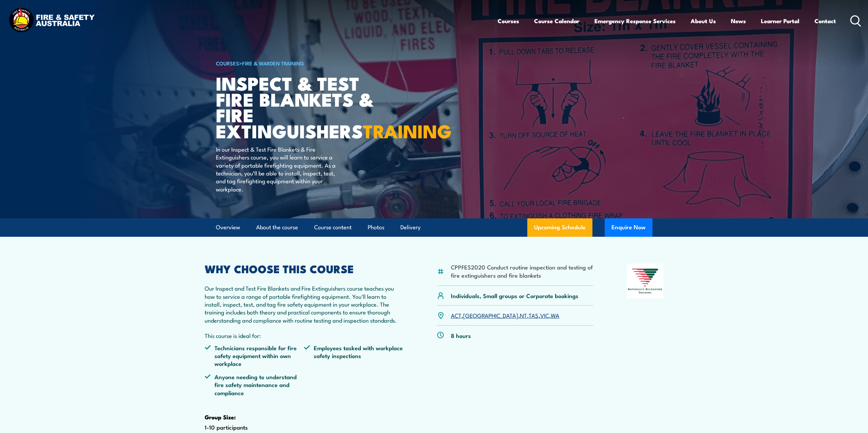  Describe the element at coordinates (738, 21) in the screenshot. I see `a: News` at that location.